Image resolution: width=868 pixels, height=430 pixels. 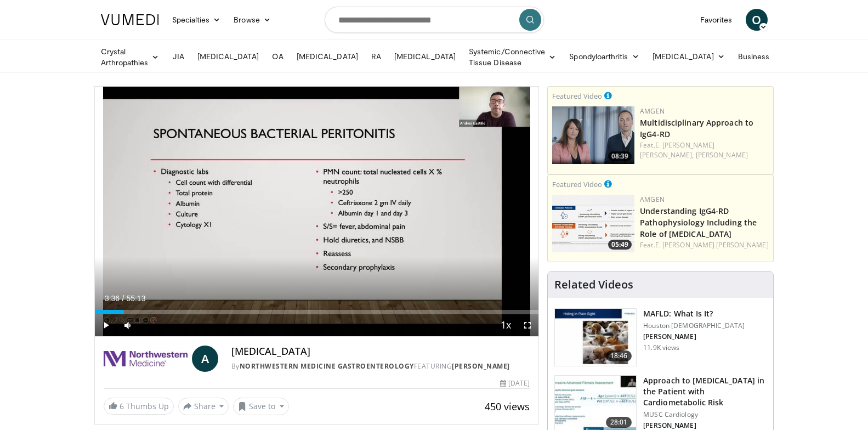 What do you see at coordinates (756, 20) in the screenshot?
I see `span: O` at bounding box center [756, 20].